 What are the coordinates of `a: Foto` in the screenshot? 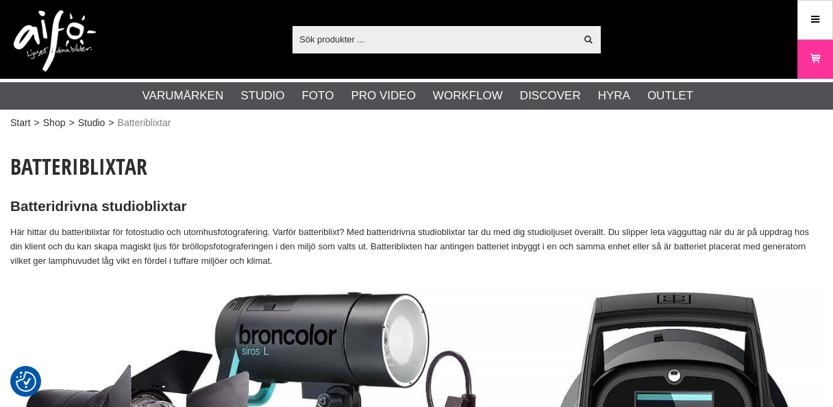 It's located at (317, 96).